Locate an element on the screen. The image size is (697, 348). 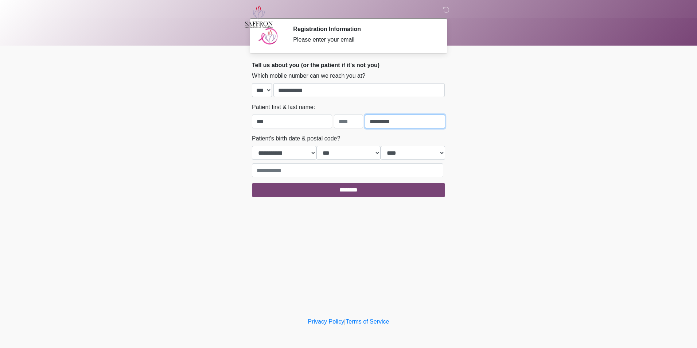
a: Privacy Policy is located at coordinates (326, 321).